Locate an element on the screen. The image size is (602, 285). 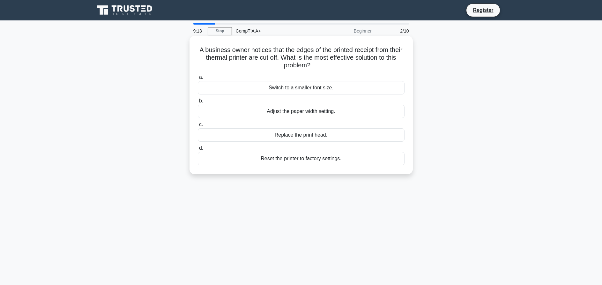
div: Replace the print head. is located at coordinates (301, 135).